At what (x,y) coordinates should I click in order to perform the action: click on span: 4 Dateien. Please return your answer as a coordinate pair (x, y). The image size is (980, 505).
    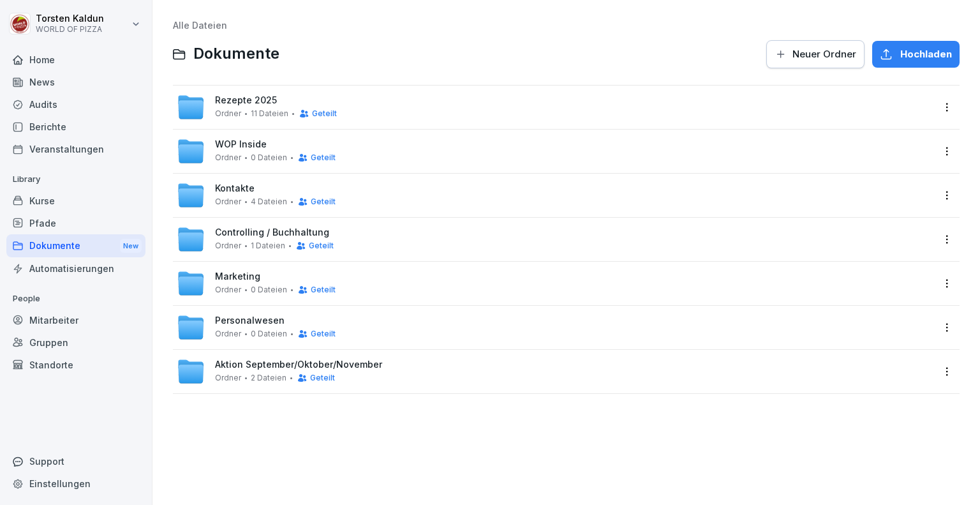
    Looking at the image, I should click on (269, 201).